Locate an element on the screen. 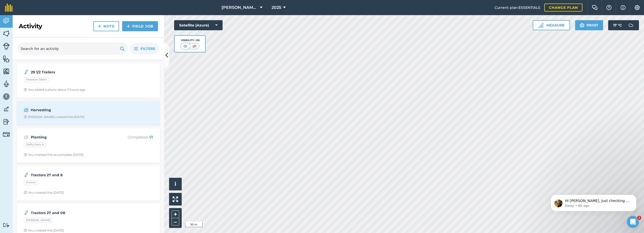 This screenshot has height=233, width=644. span: 2025 is located at coordinates (276, 7).